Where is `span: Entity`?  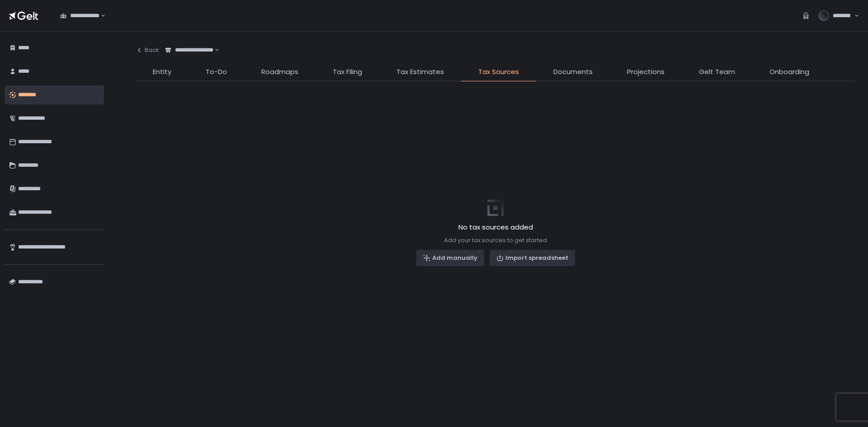
span: Entity is located at coordinates (162, 72).